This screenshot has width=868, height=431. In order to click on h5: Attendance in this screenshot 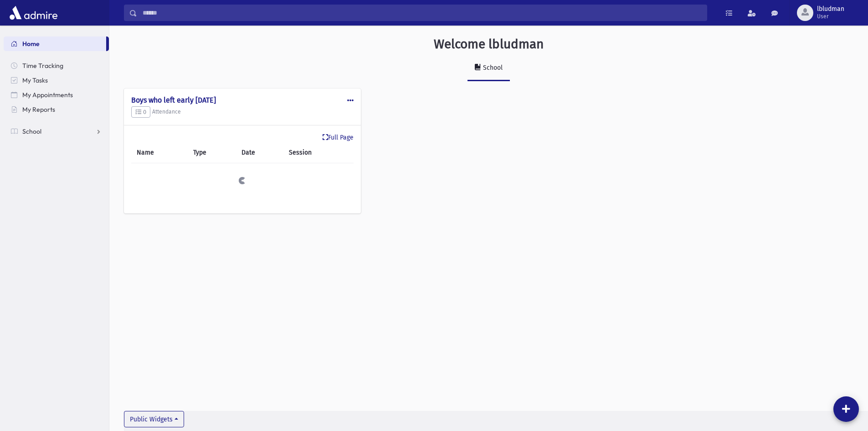, I will do `click(243, 112)`.